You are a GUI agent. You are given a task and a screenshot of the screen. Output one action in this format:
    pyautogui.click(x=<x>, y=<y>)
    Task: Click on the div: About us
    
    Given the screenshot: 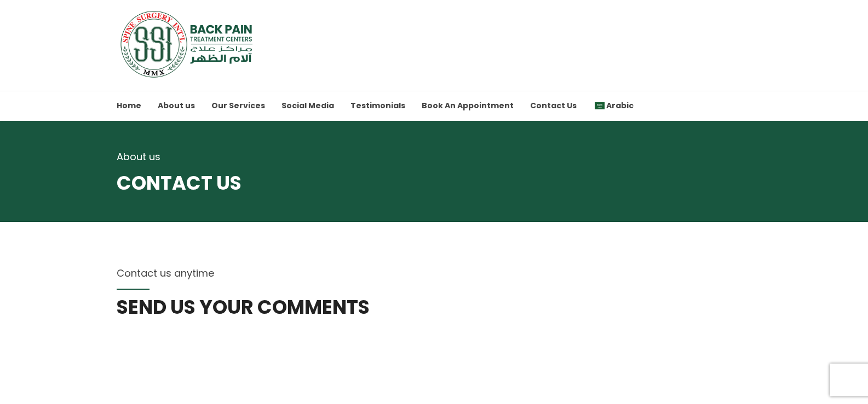 What is the action you would take?
    pyautogui.click(x=434, y=157)
    